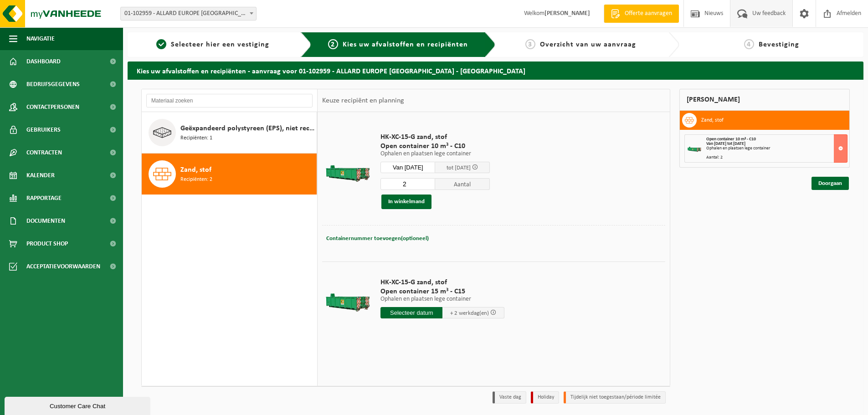 This screenshot has width=868, height=415. What do you see at coordinates (229, 101) in the screenshot?
I see `input: Materiaal zoeken` at bounding box center [229, 101].